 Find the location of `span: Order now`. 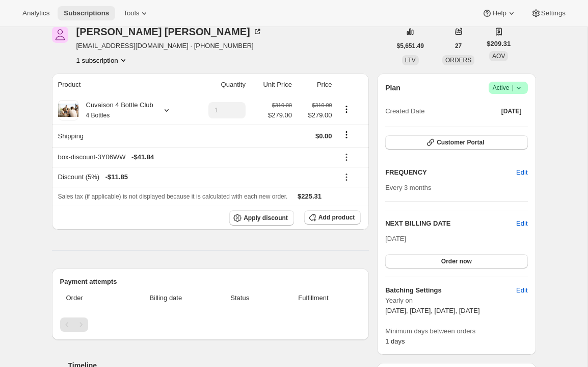

span: Order now is located at coordinates (456, 261).